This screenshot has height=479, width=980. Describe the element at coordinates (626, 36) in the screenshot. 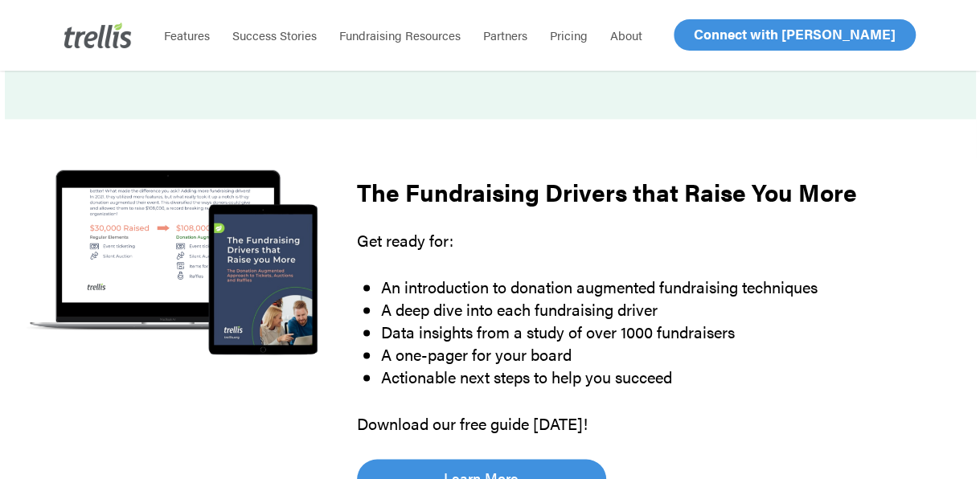

I see `a: About` at that location.